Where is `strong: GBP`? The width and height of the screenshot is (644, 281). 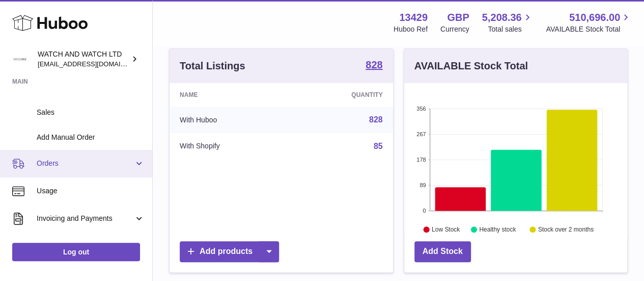 strong: GBP is located at coordinates (458, 17).